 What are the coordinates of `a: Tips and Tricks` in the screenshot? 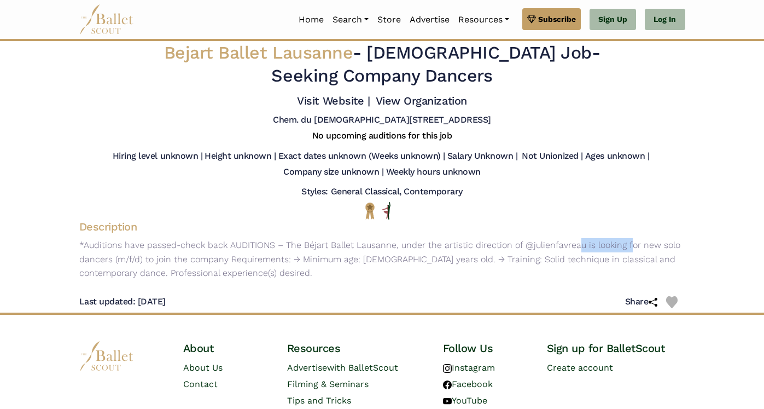 It's located at (319, 400).